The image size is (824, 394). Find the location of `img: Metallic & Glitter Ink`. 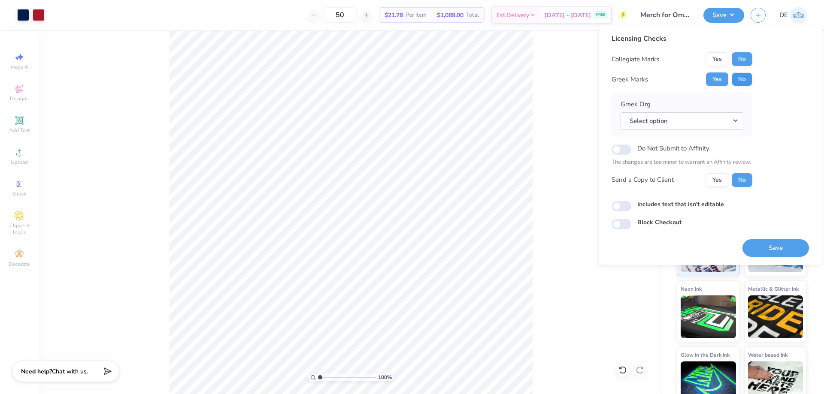

img: Metallic & Glitter Ink is located at coordinates (775, 317).